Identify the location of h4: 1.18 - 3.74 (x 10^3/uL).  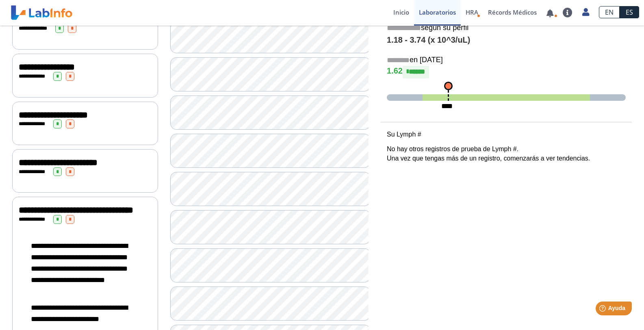
(506, 40).